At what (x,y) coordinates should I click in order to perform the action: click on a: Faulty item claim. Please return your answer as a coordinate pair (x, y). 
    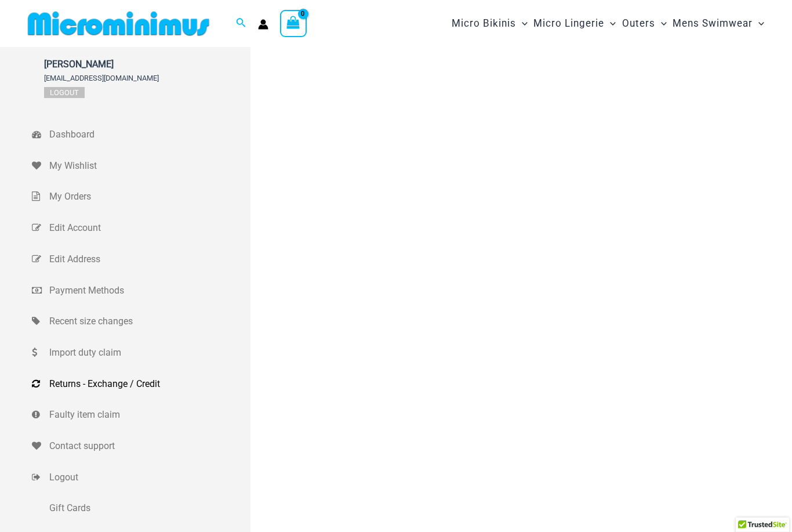
    Looking at the image, I should click on (141, 415).